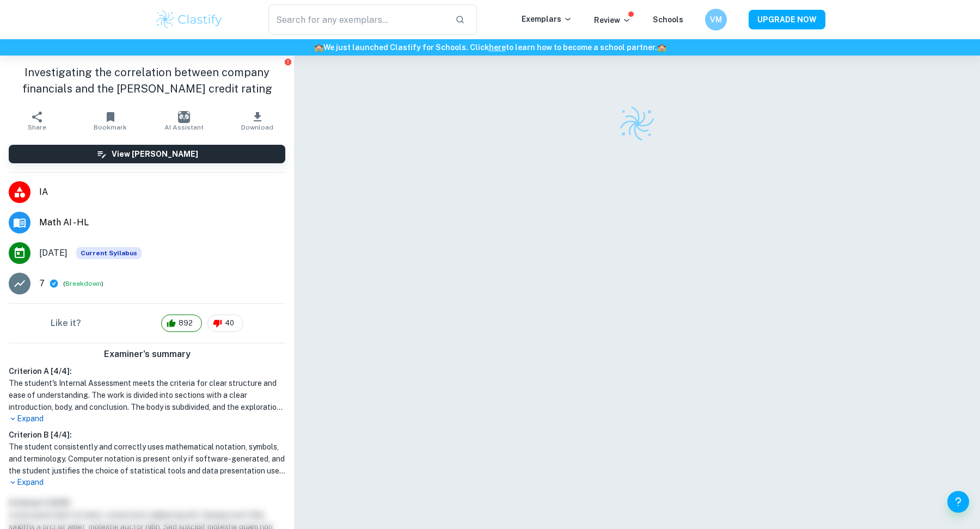 Image resolution: width=980 pixels, height=529 pixels. Describe the element at coordinates (66, 323) in the screenshot. I see `h6: Like it?` at that location.